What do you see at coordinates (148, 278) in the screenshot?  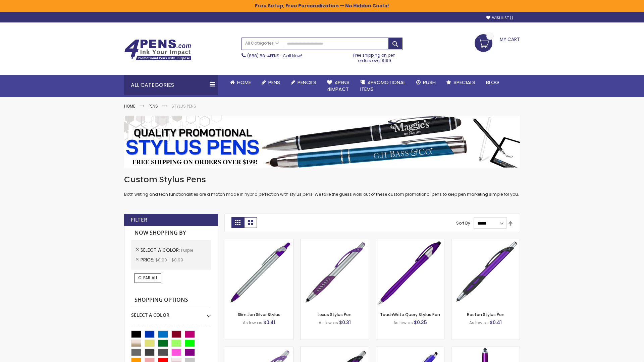 I see `span: Clear All` at bounding box center [148, 278].